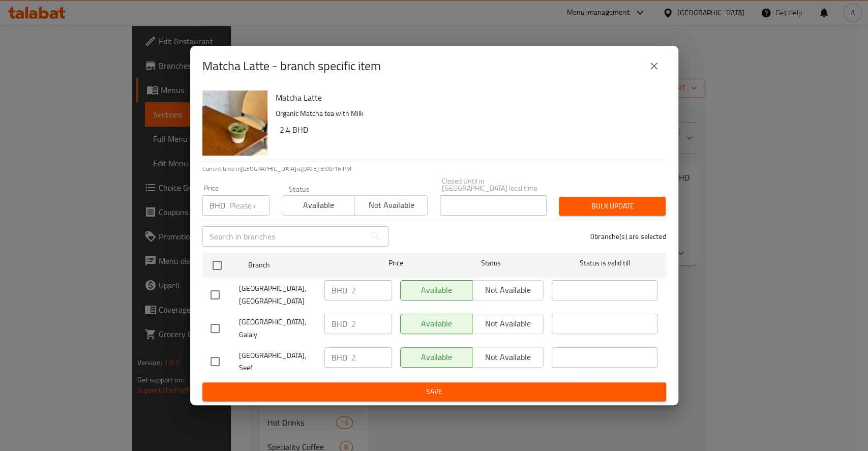 This screenshot has height=451, width=868. Describe the element at coordinates (318, 205) in the screenshot. I see `span: Available` at that location.